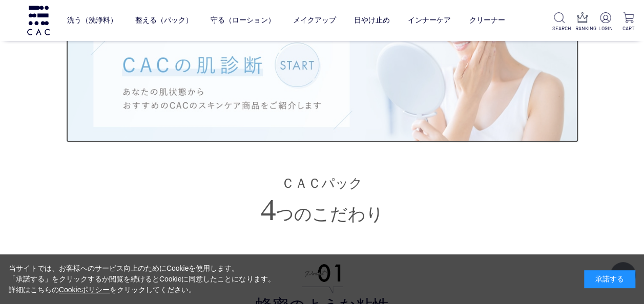  Describe the element at coordinates (605, 22) in the screenshot. I see `a: LOGIN` at that location.